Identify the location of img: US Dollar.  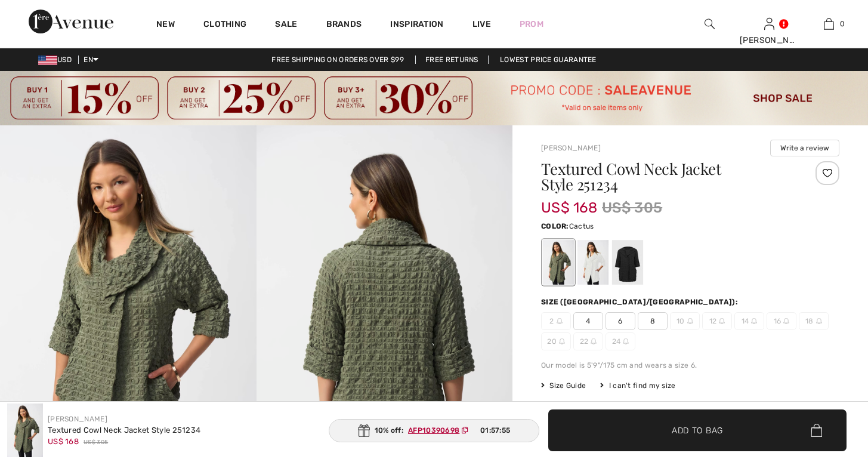
(48, 60).